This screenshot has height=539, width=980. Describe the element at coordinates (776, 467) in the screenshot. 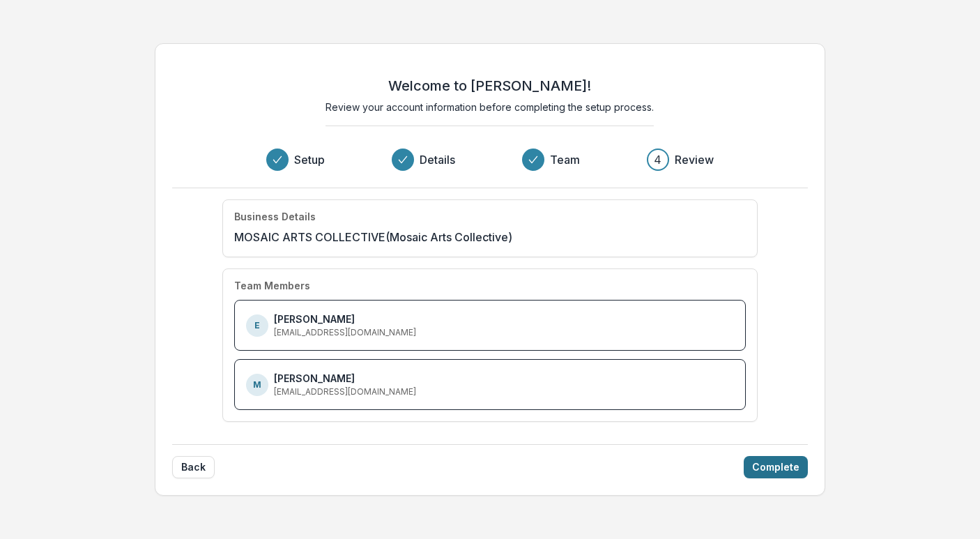

I see `button: Complete` at that location.